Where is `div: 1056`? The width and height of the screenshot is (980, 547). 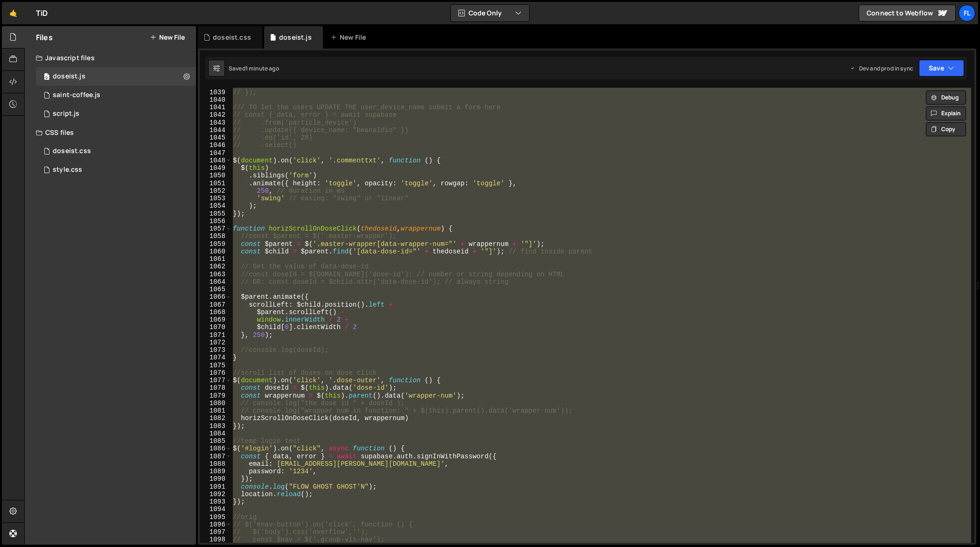 div: 1056 is located at coordinates (216, 221).